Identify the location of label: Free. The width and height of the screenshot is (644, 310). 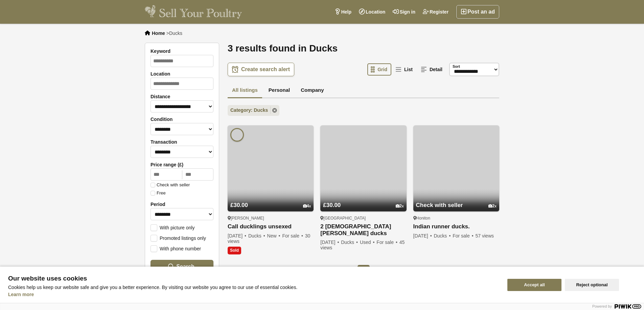
(158, 193).